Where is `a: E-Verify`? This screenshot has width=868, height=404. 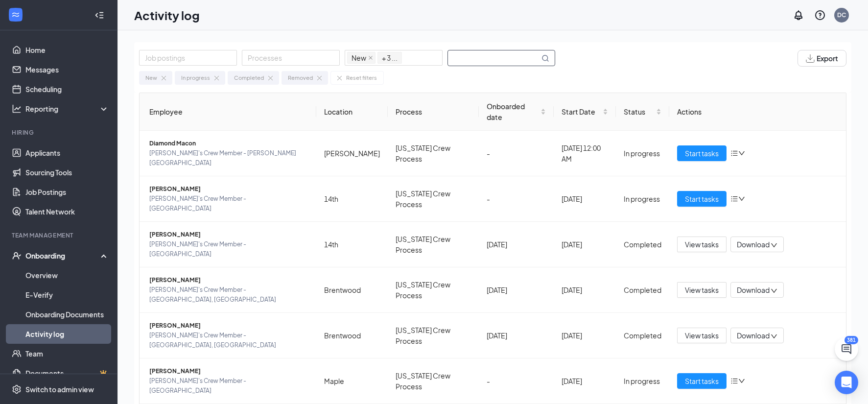
a: E-Verify is located at coordinates (67, 295).